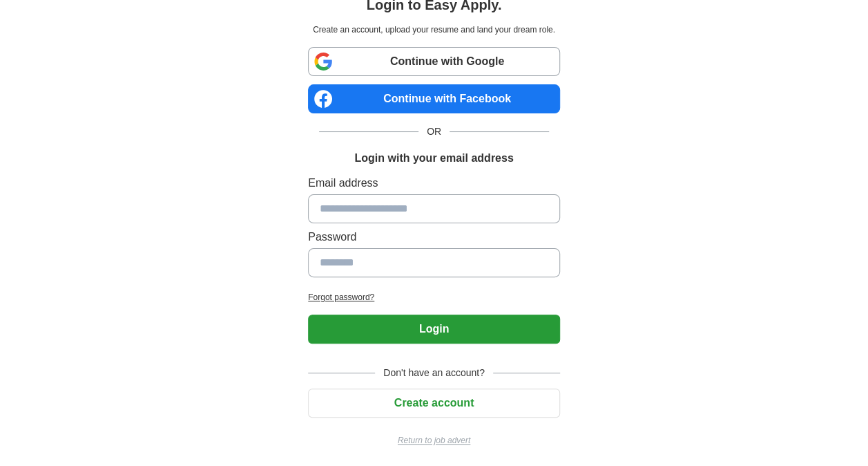 The height and width of the screenshot is (466, 868). I want to click on p: Return to job advert, so click(434, 440).